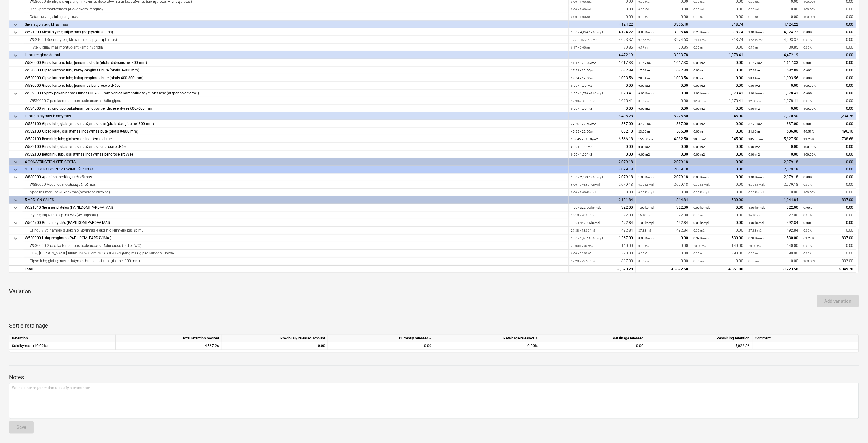 The image size is (868, 443). I want to click on small: 12.93 m2, so click(756, 101).